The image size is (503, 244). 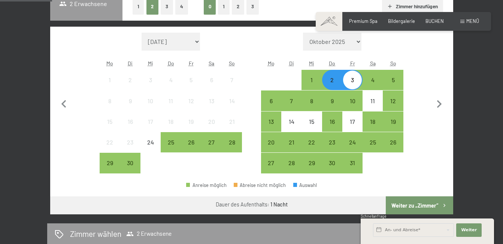 What do you see at coordinates (312, 142) in the screenshot?
I see `div: Wed Oct 22 2025` at bounding box center [312, 142].